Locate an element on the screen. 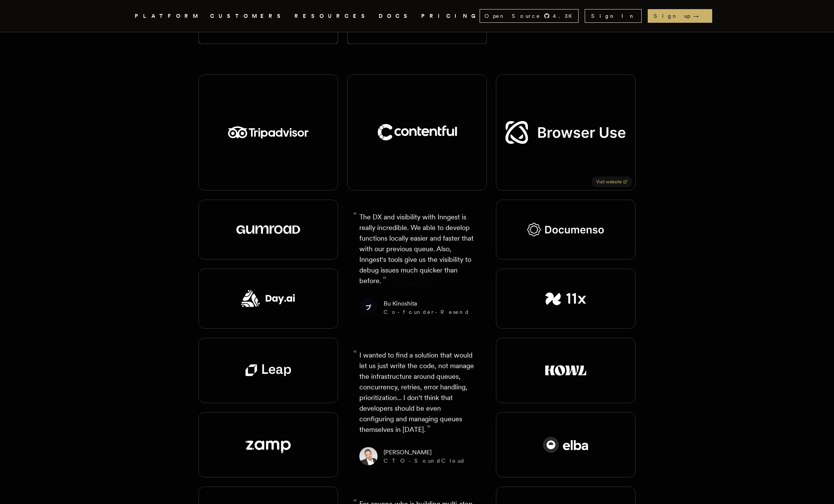 The width and height of the screenshot is (834, 504). a: CUSTOMERS is located at coordinates (248, 16).